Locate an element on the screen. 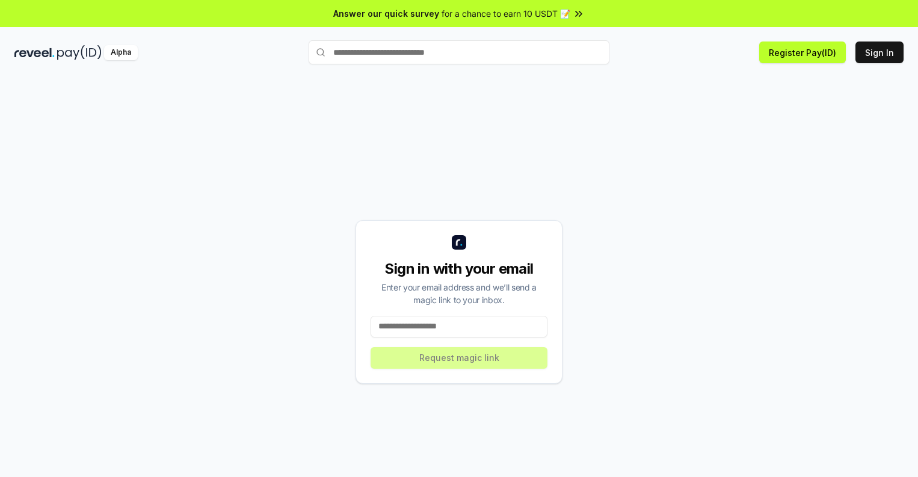 The image size is (918, 477). div: Alpha is located at coordinates (121, 52).